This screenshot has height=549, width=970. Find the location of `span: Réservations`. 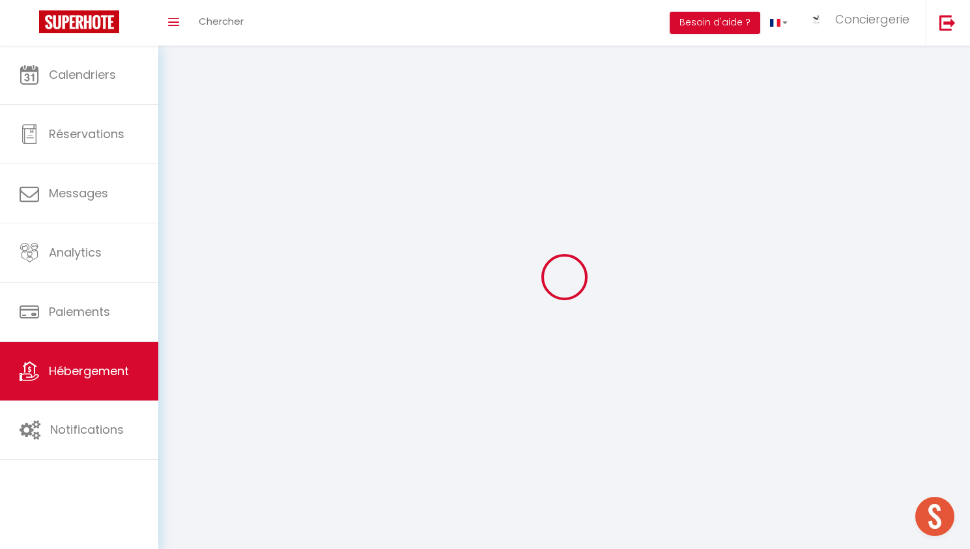

span: Réservations is located at coordinates (87, 134).